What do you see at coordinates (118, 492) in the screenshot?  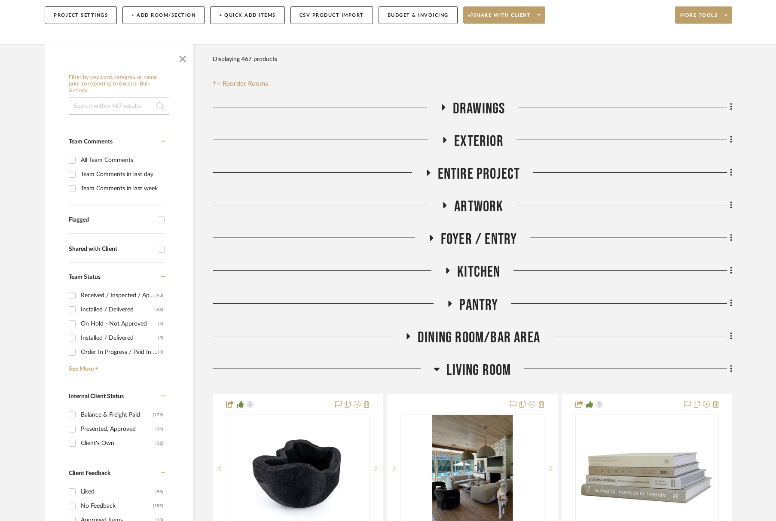 I see `div: Liked` at bounding box center [118, 492].